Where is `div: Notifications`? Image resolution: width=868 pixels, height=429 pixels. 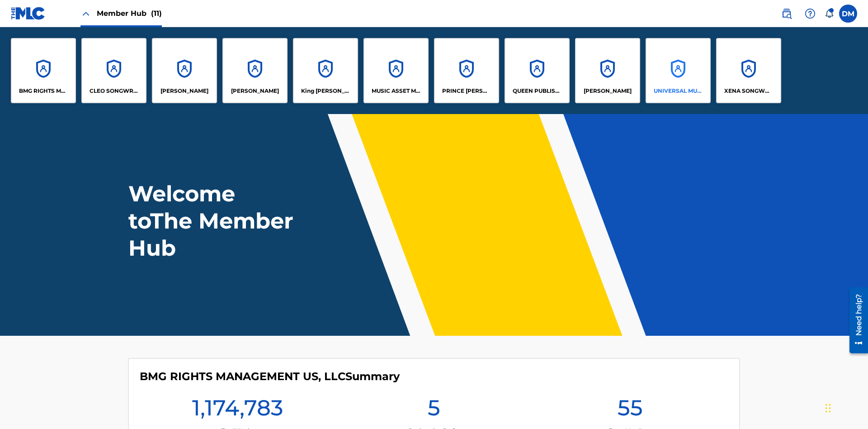 div: Notifications is located at coordinates (829, 13).